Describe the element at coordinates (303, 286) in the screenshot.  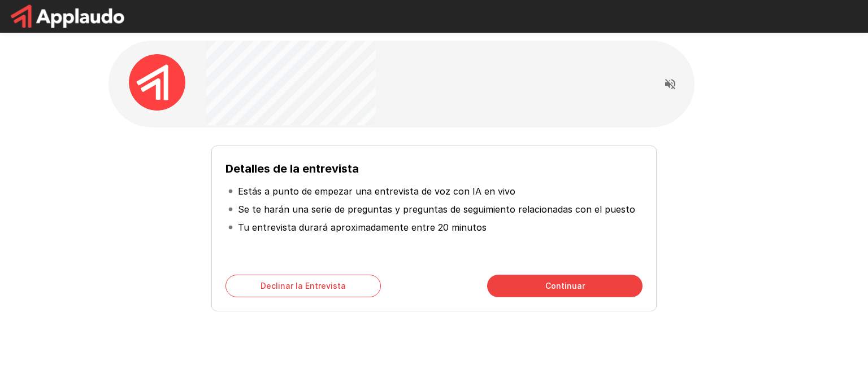
I see `button: Declinar la Entrevista` at that location.